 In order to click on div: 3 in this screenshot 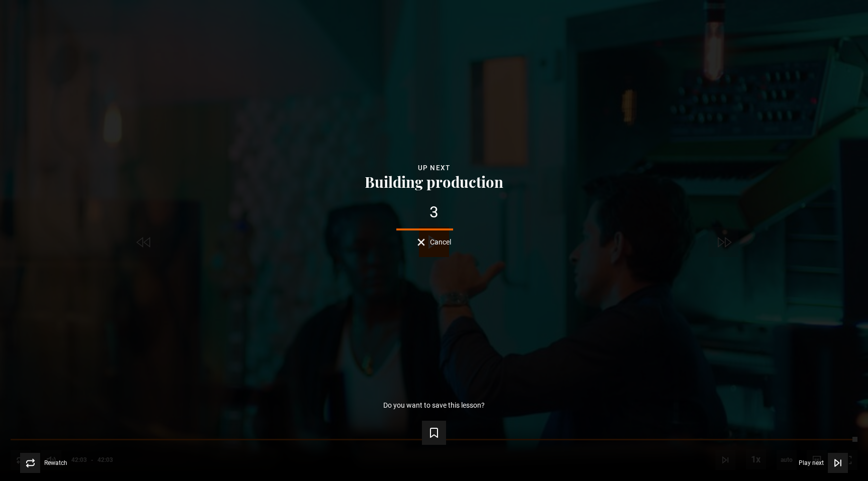, I will do `click(434, 213)`.